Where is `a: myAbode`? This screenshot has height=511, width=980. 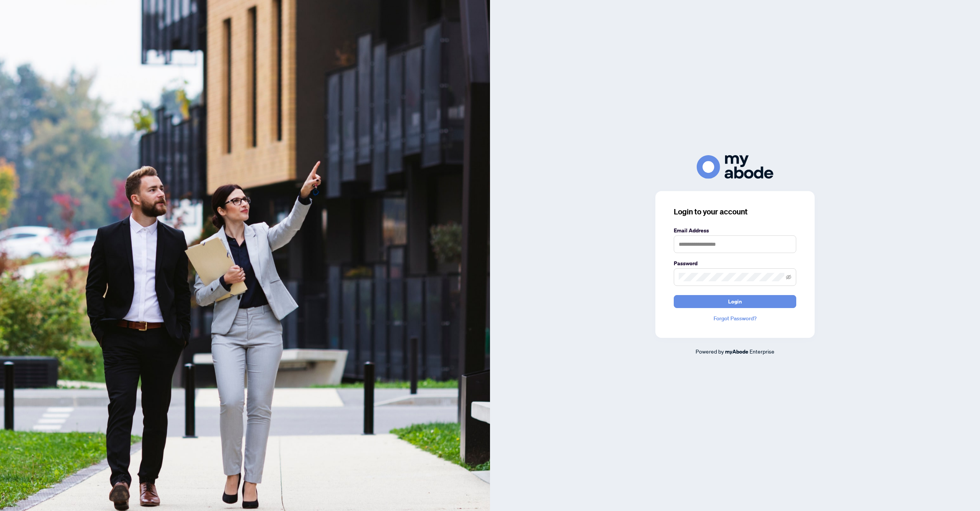 a: myAbode is located at coordinates (736, 352).